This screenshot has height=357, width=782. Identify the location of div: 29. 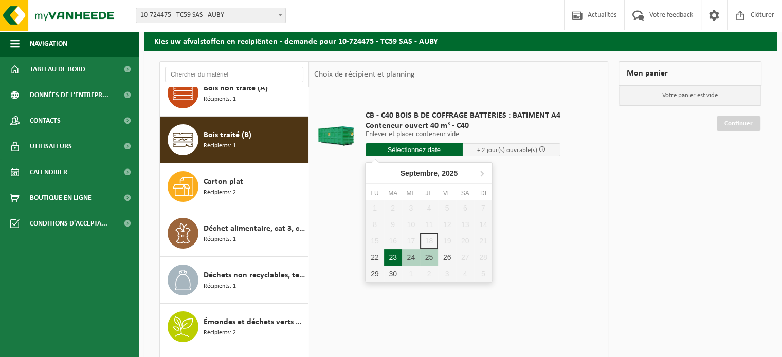
(374, 274).